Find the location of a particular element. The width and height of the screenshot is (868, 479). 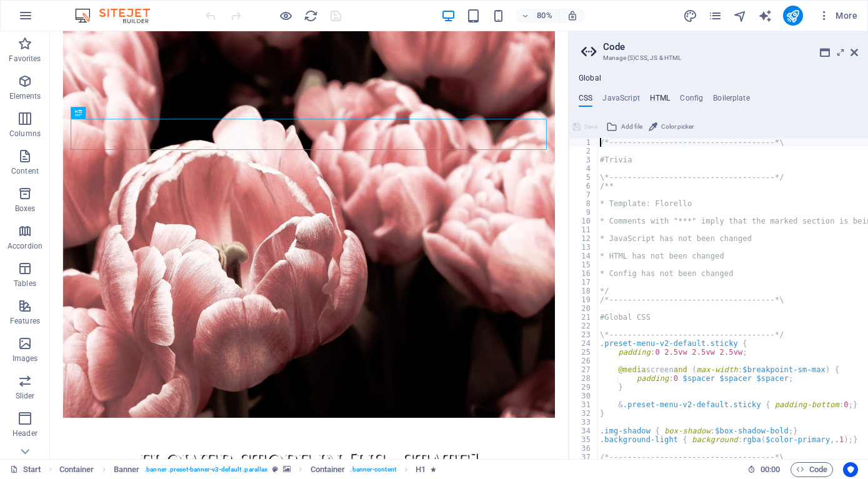

div: 36 is located at coordinates (584, 449).